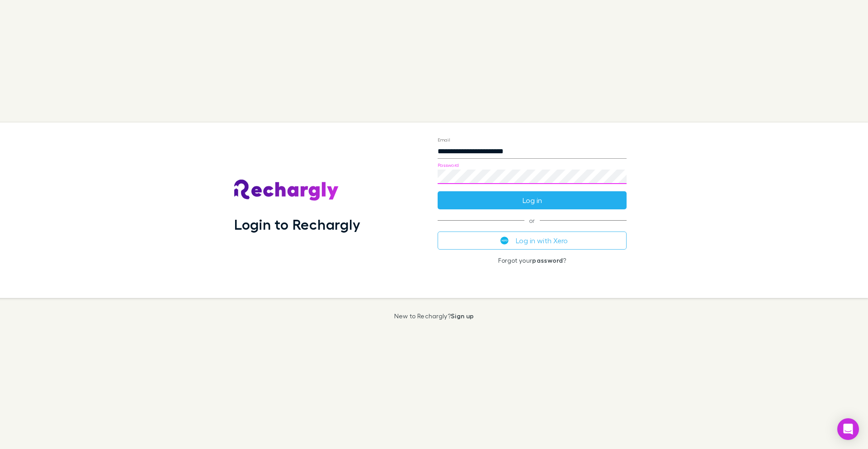 The image size is (868, 449). What do you see at coordinates (848, 429) in the screenshot?
I see `div: Open Intercom Messenger` at bounding box center [848, 429].